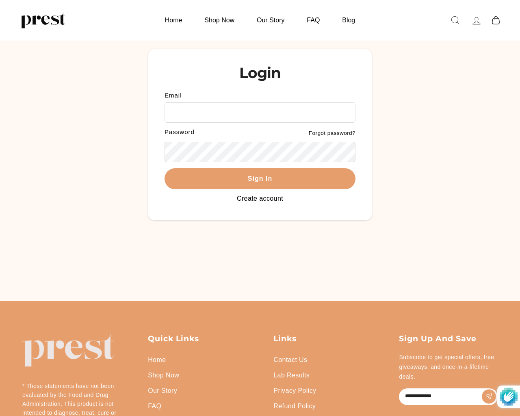 Image resolution: width=520 pixels, height=416 pixels. I want to click on button: Sign In, so click(260, 179).